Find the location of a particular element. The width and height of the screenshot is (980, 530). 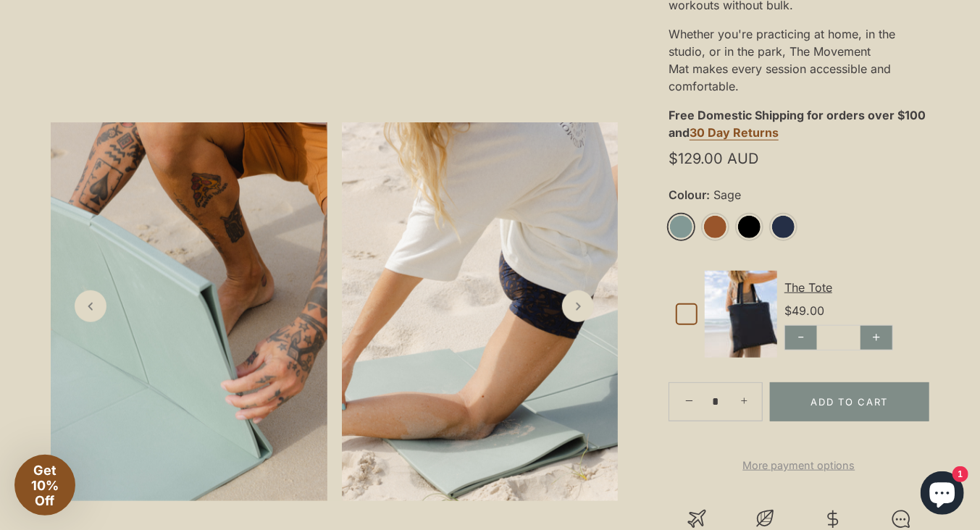

strong: 30 Day Returns is located at coordinates (734, 133).